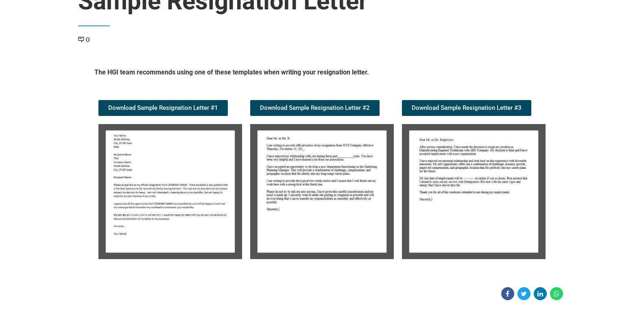 The height and width of the screenshot is (314, 644). What do you see at coordinates (163, 108) in the screenshot?
I see `span: Download Sample Resignation Letter #1` at bounding box center [163, 108].